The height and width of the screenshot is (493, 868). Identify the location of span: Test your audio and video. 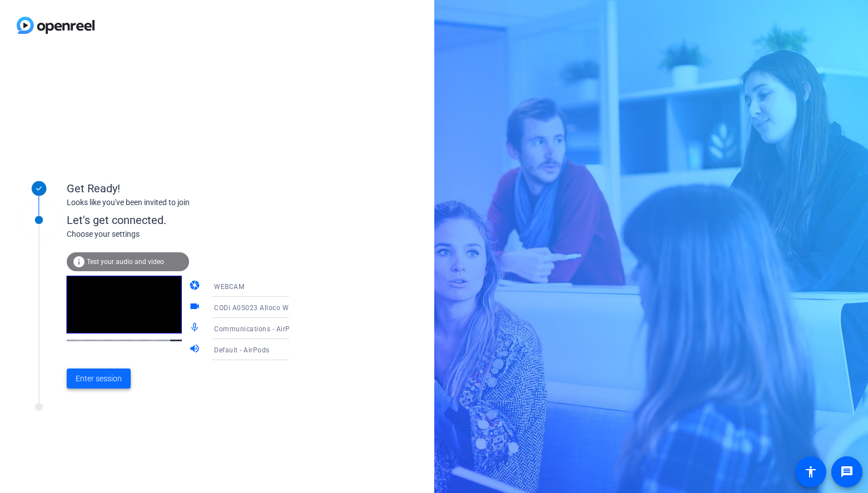
(125, 261).